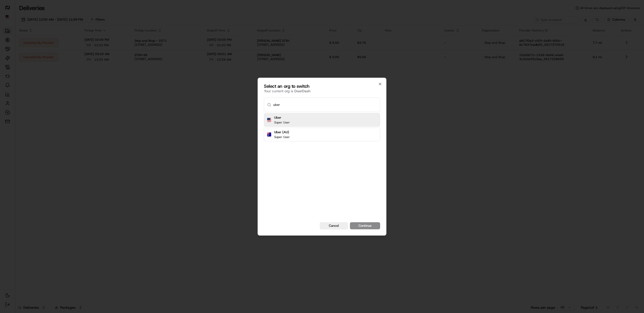  I want to click on p: Your current org is, so click(322, 91).